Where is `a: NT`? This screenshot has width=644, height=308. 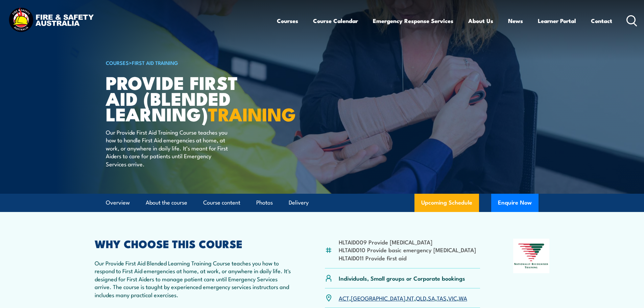
a: NT is located at coordinates (410, 298).